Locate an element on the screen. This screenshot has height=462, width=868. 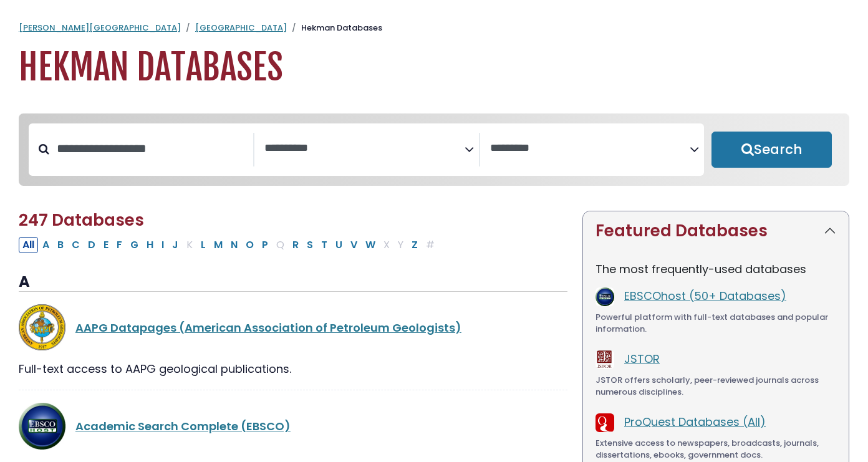
button: Filter Results J is located at coordinates (175, 245).